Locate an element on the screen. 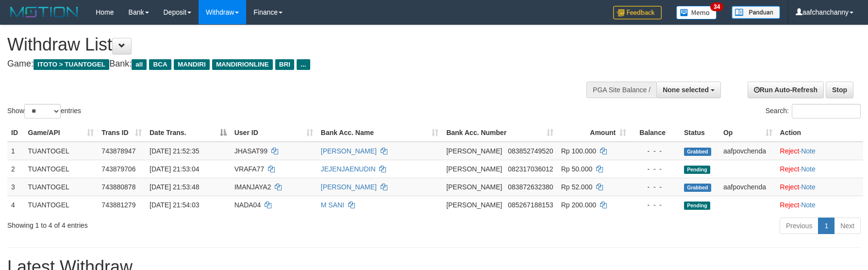  img: panduan.png is located at coordinates (756, 13).